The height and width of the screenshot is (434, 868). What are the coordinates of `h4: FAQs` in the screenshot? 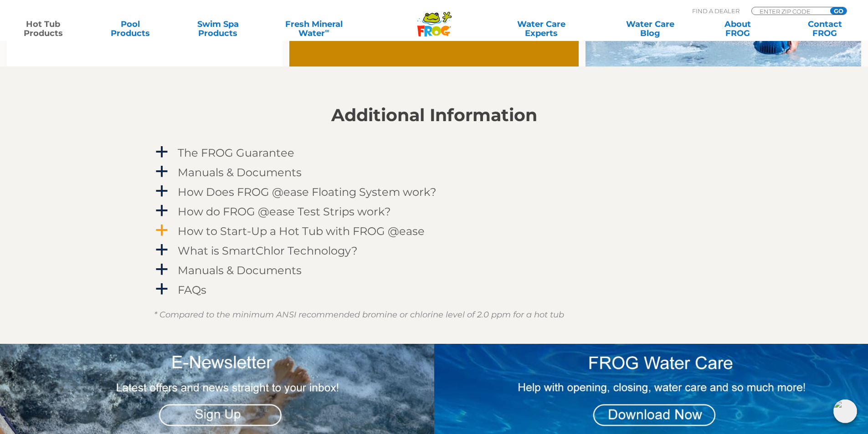 It's located at (192, 290).